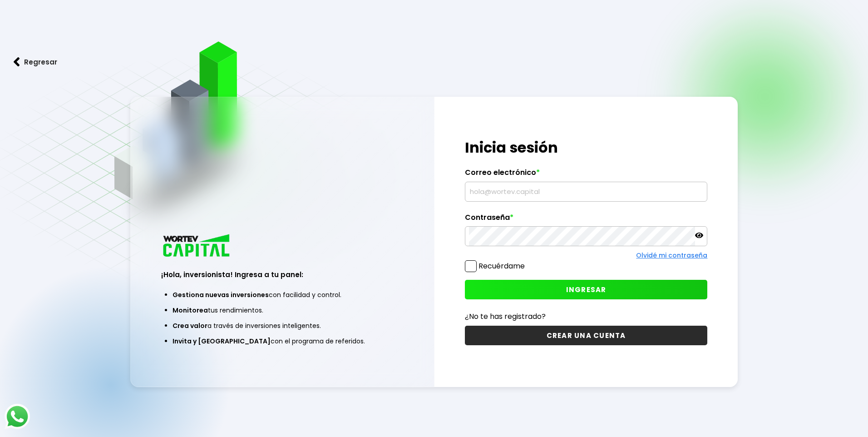 The height and width of the screenshot is (437, 868). I want to click on li: con el programa de referidos., so click(282, 341).